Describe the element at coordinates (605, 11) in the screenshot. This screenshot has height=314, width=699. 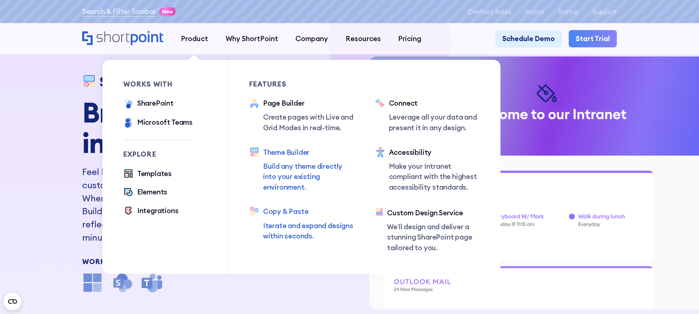
I see `a: Support` at that location.